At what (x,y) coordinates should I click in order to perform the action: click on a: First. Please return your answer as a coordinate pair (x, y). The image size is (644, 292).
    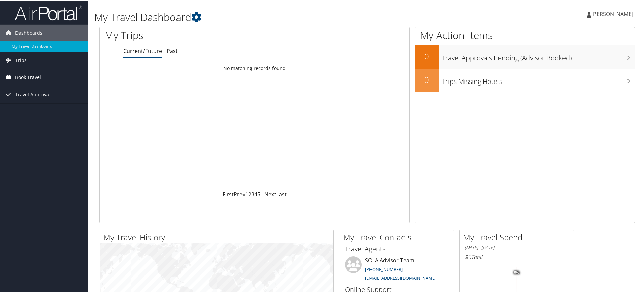
    Looking at the image, I should click on (228, 194).